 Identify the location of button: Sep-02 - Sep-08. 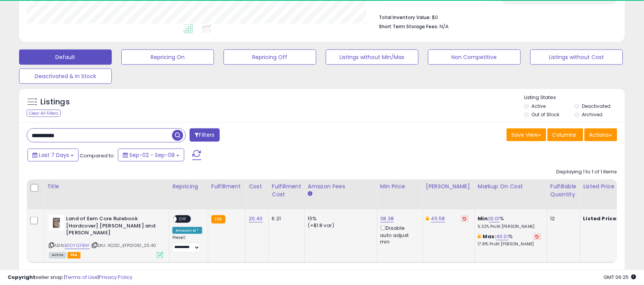
(151, 155).